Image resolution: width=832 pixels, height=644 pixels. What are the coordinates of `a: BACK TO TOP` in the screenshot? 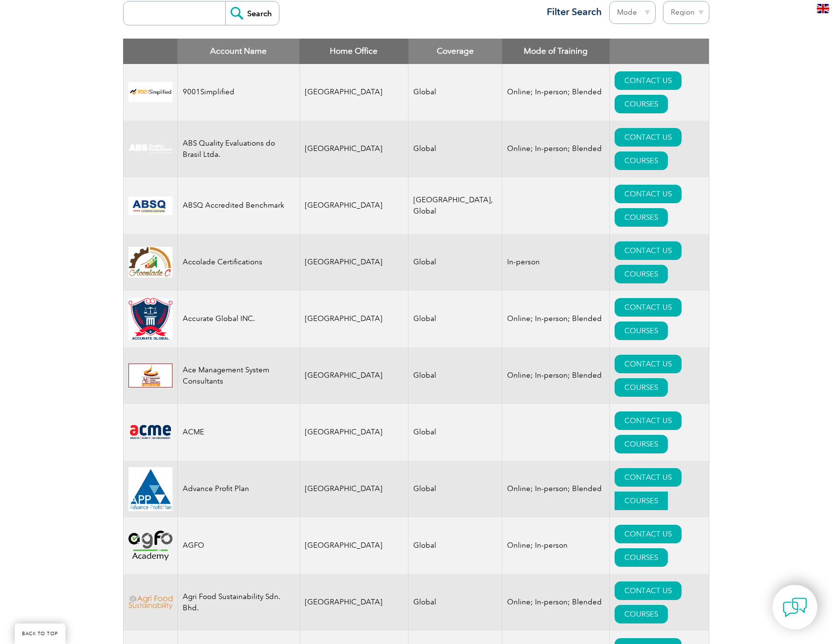 It's located at (40, 634).